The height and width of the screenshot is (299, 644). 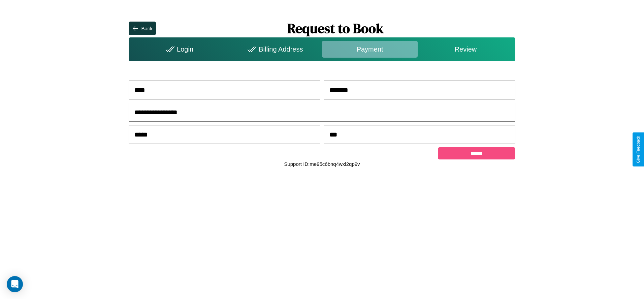 What do you see at coordinates (465, 49) in the screenshot?
I see `div: Review` at bounding box center [465, 49].